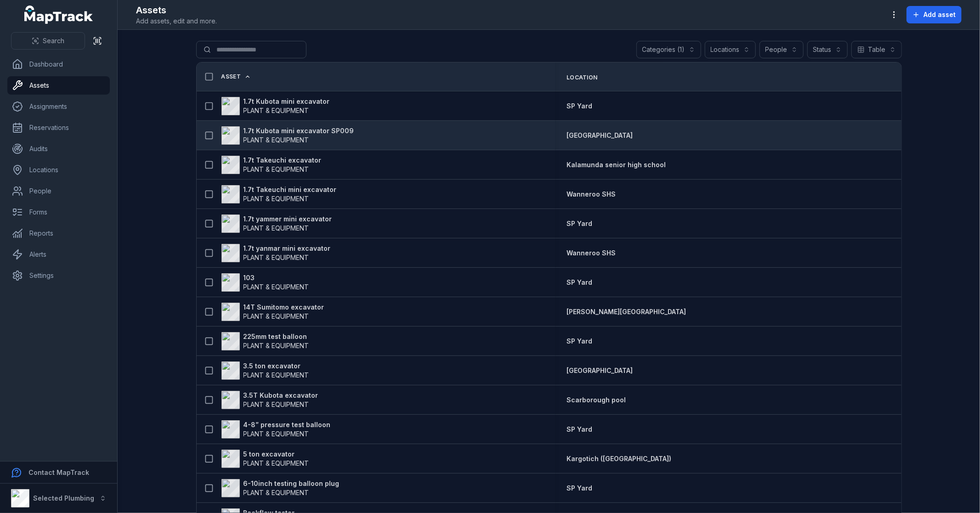  What do you see at coordinates (290, 190) in the screenshot?
I see `strong: 1.7t Takeuchi mini excavator` at bounding box center [290, 190].